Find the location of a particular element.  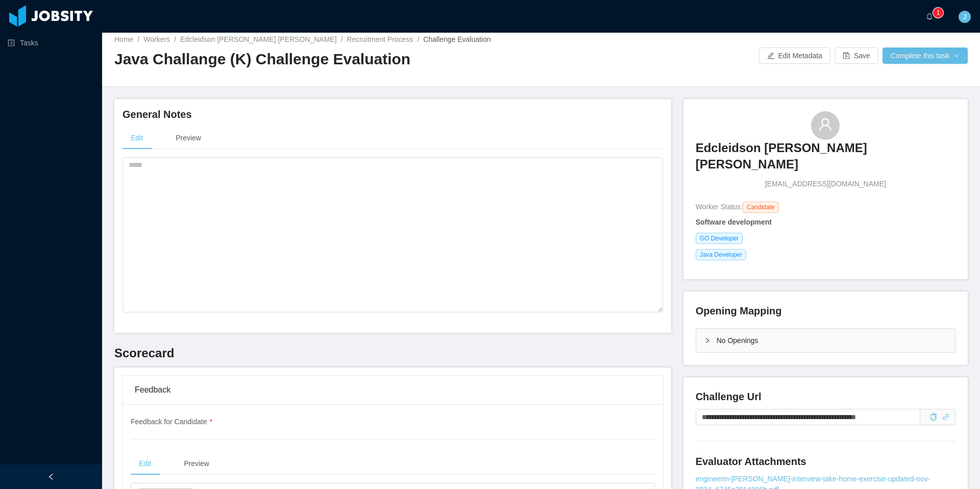

h3: Scorecard is located at coordinates (393, 353).